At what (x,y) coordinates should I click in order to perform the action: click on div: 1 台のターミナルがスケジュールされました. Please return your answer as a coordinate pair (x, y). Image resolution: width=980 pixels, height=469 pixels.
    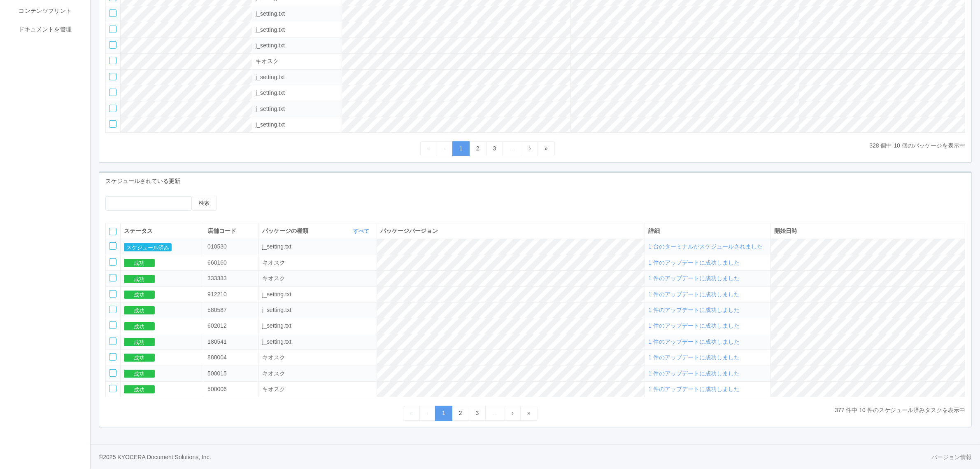
    Looking at the image, I should click on (707, 246).